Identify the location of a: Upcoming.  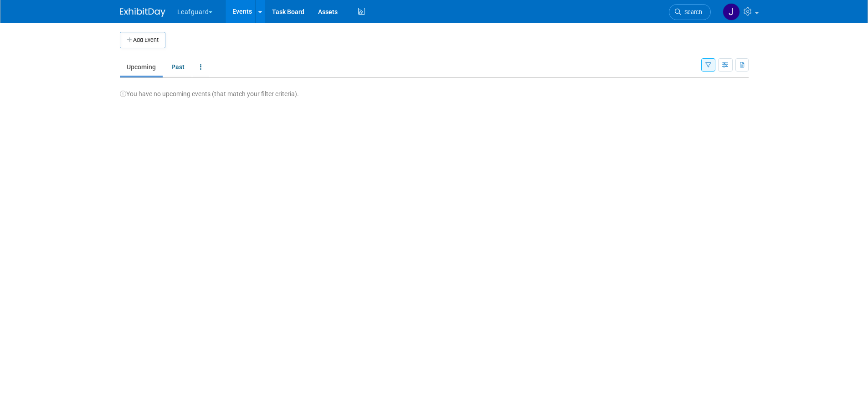
(141, 67).